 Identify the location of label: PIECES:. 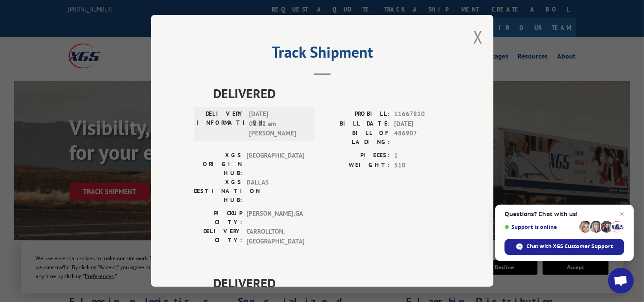
(356, 156).